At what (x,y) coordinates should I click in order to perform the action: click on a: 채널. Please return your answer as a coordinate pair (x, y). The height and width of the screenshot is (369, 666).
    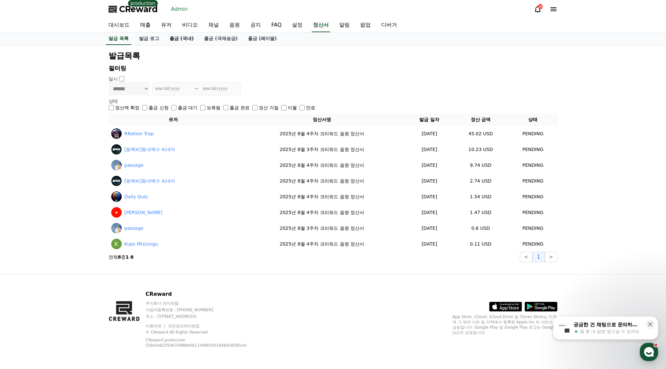
    Looking at the image, I should click on (214, 25).